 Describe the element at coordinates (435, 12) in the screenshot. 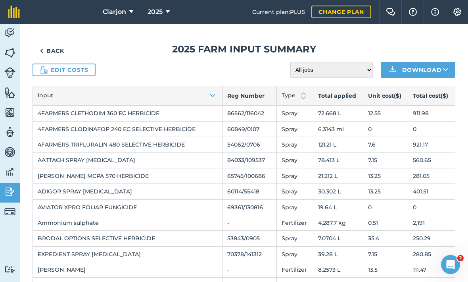

I see `img: svg+xml;base64,PHN2ZyB4bWxucz0iaHR0cDovL3d3dy53My5vcmcvMjAwMC9zdmciIHdpZHRoPSIxNyIgaGVpZ2h0PSIxNy...` at that location.